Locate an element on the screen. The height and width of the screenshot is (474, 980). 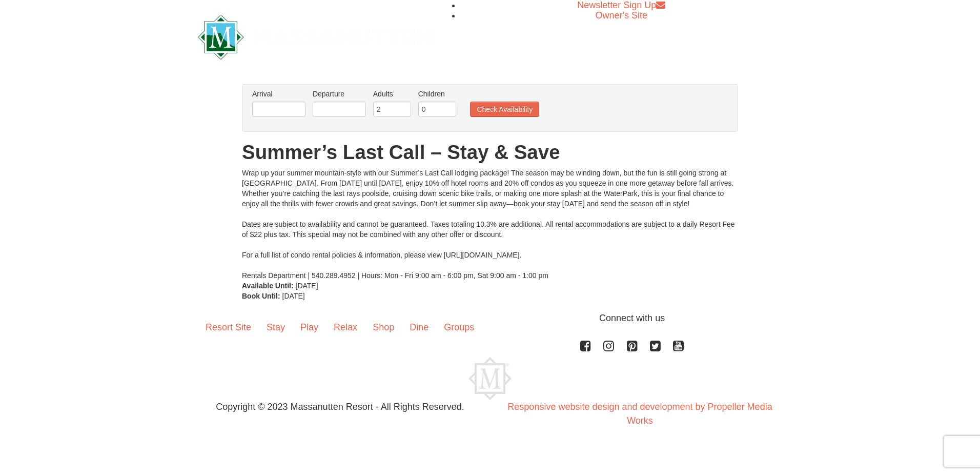
a: Stay is located at coordinates (275, 327).